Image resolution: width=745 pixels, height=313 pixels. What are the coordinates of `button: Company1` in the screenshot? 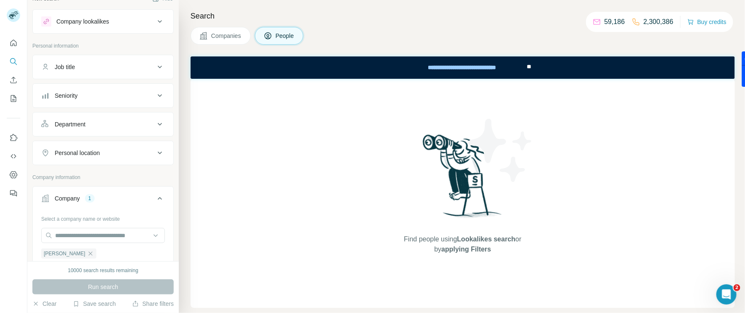 It's located at (103, 200).